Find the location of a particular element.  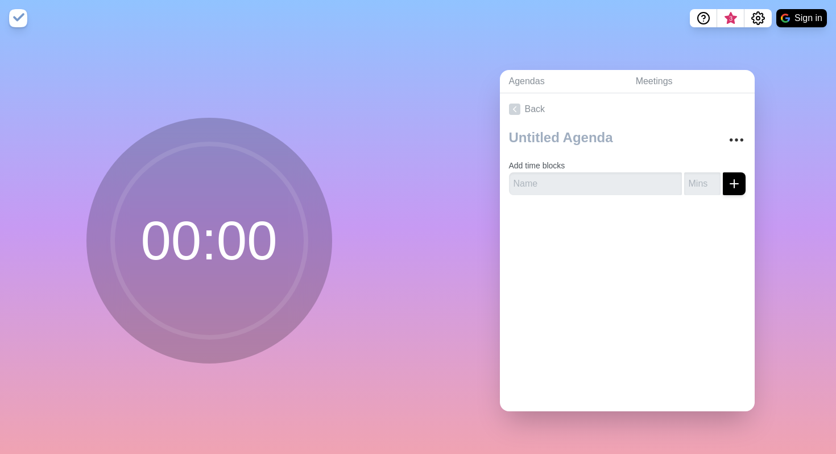

img: google logo is located at coordinates (785, 18).